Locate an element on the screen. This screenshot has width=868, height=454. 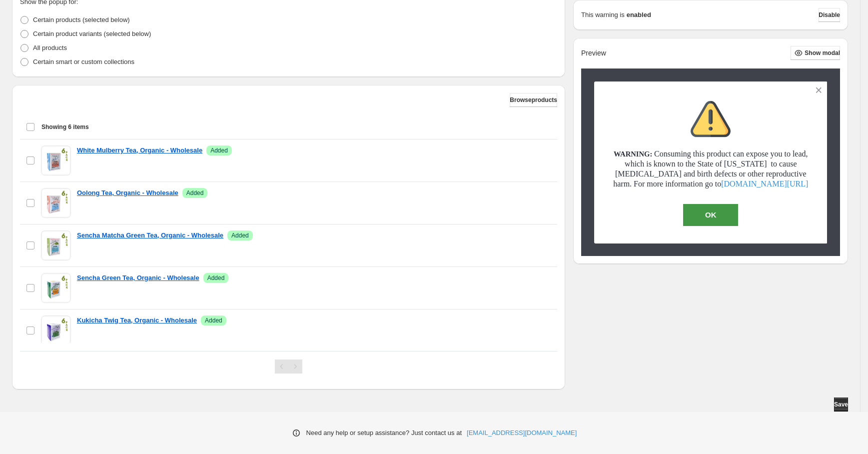
p: Certain smart or custom collections is located at coordinates (84, 62).